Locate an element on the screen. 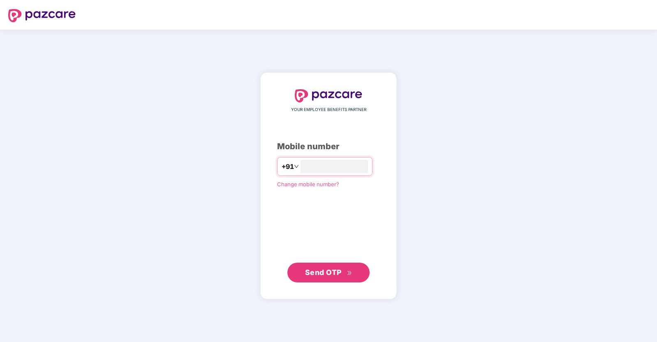 This screenshot has height=342, width=657. span: Send OTP is located at coordinates (323, 272).